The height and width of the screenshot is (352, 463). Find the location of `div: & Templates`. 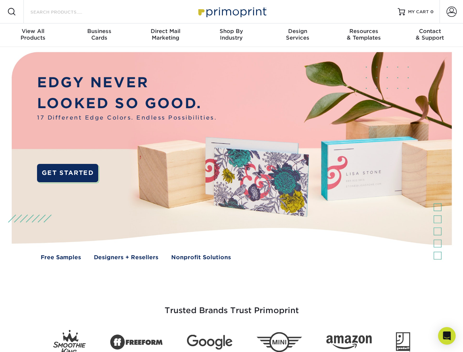

div: & Templates is located at coordinates (364, 34).